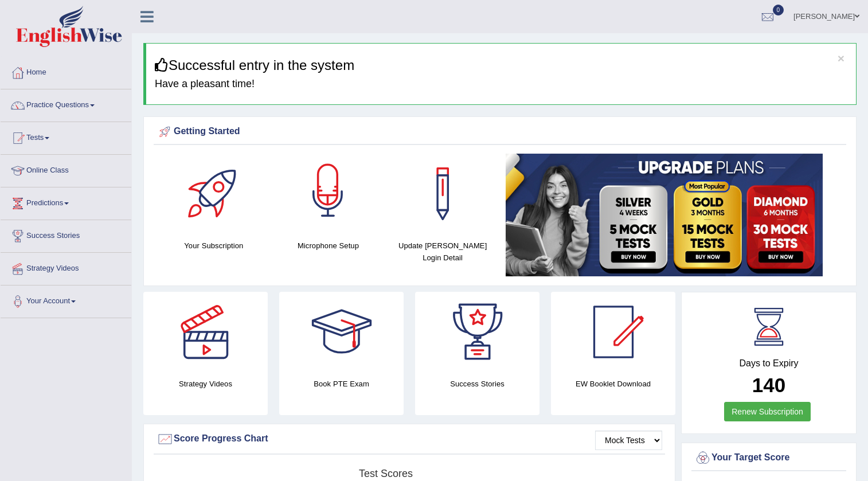  Describe the element at coordinates (477, 384) in the screenshot. I see `h4: Success Stories` at that location.